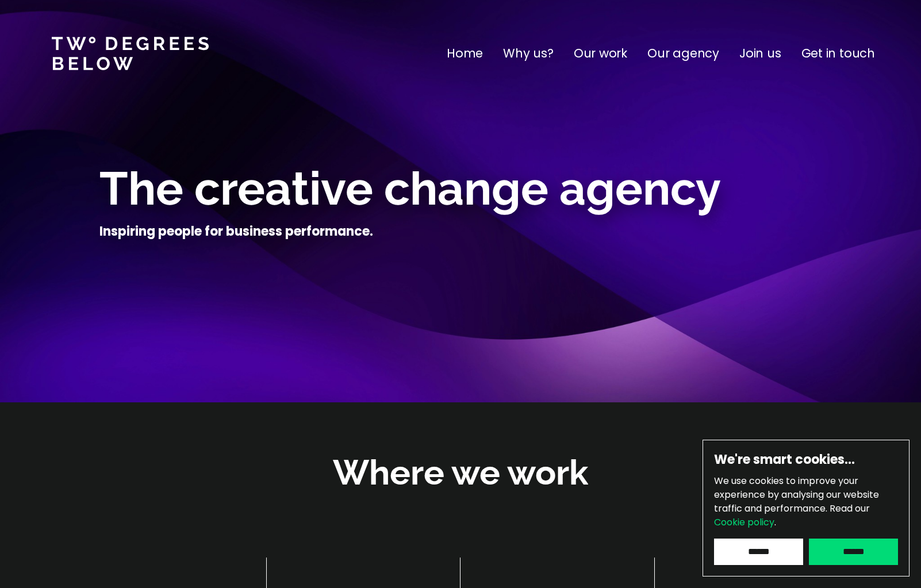 The width and height of the screenshot is (921, 588). I want to click on a: Cookie policy, so click(744, 522).